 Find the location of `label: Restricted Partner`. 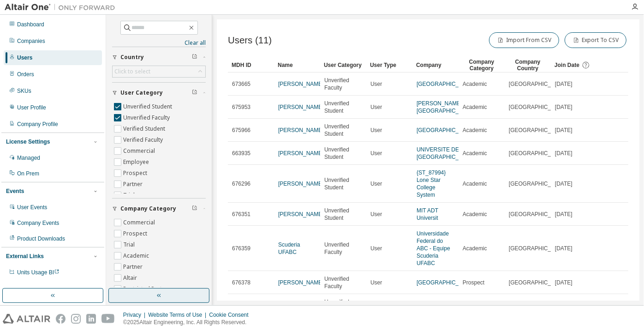

label: Restricted Partner is located at coordinates (148, 289).